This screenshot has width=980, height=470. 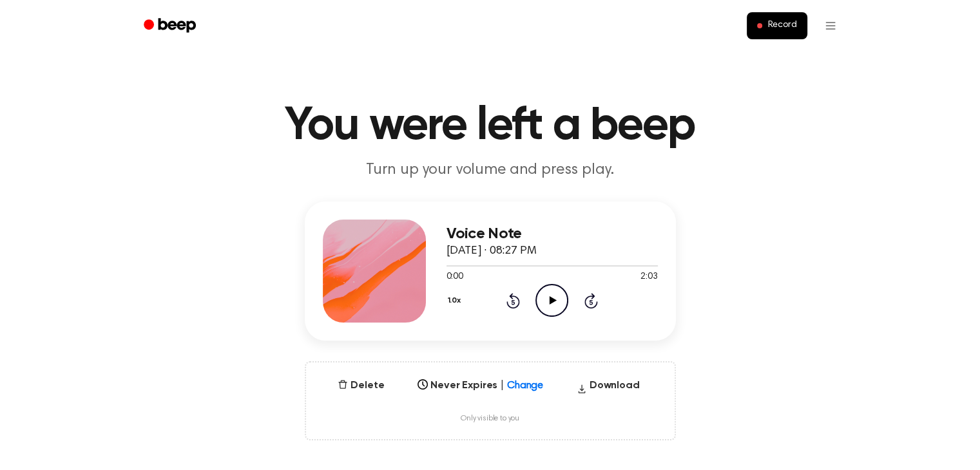 What do you see at coordinates (171, 26) in the screenshot?
I see `a: Beep` at bounding box center [171, 26].